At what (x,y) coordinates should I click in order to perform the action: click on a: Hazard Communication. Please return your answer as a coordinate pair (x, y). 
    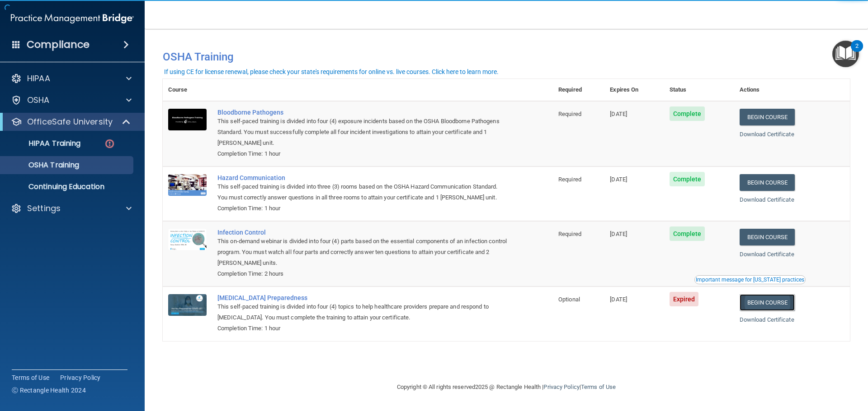
    Looking at the image, I should click on (362, 178).